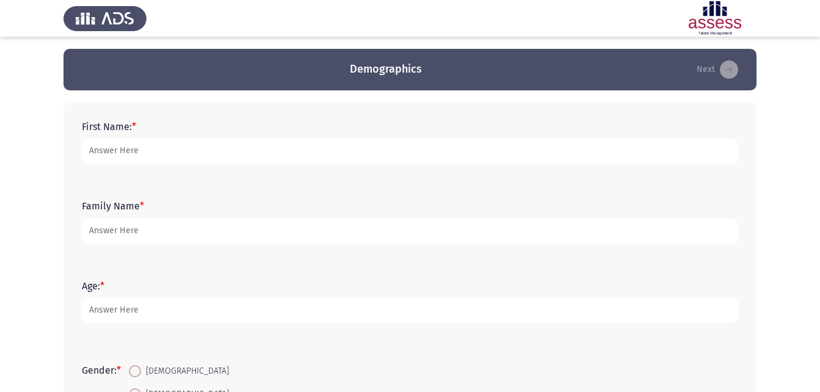  I want to click on label: Family Name, so click(113, 206).